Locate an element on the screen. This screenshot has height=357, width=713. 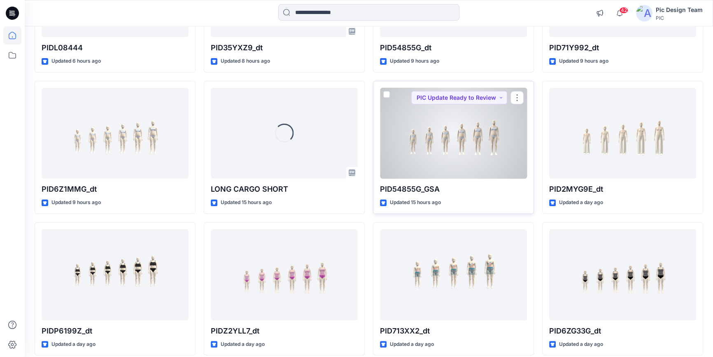
p: PID2MYG9E_dt is located at coordinates (623, 189).